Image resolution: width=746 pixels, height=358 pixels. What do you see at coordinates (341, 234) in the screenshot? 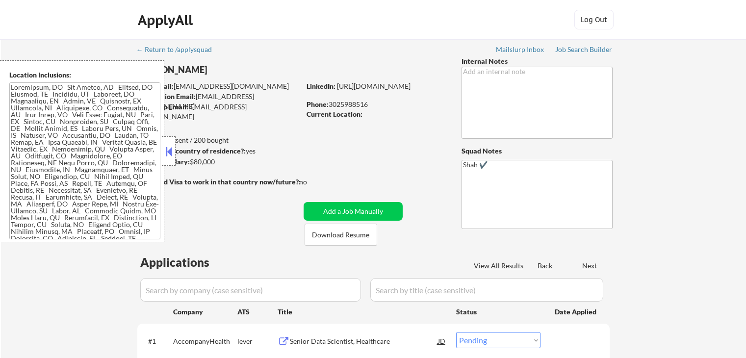
I see `button: Download Resume` at bounding box center [341, 234].